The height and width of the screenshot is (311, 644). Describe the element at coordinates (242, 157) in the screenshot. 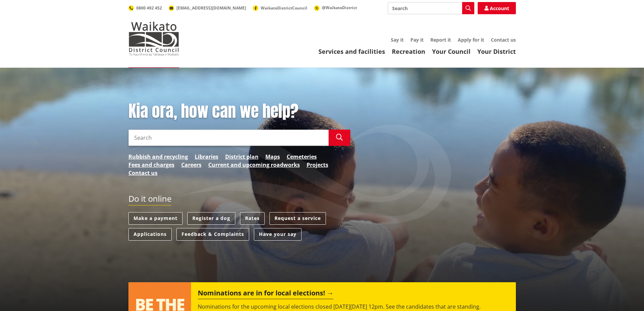

I see `a: District plan` at that location.